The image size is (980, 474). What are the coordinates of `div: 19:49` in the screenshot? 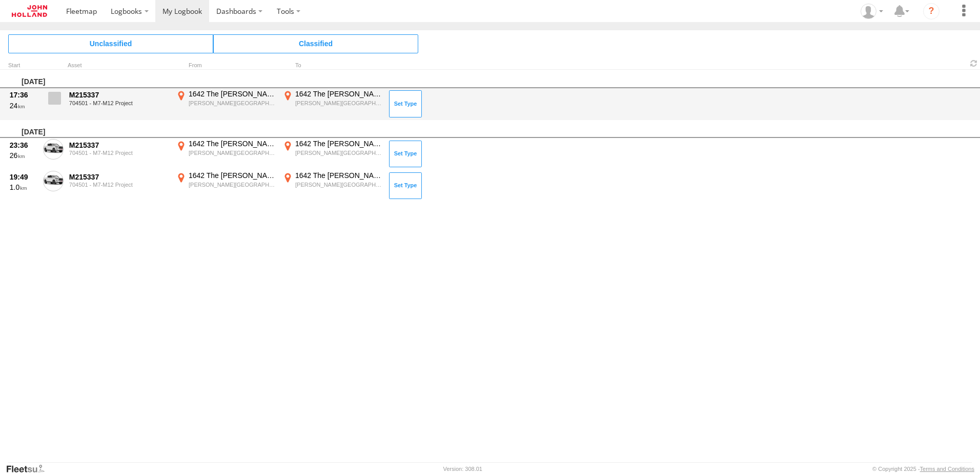 It's located at (23, 177).